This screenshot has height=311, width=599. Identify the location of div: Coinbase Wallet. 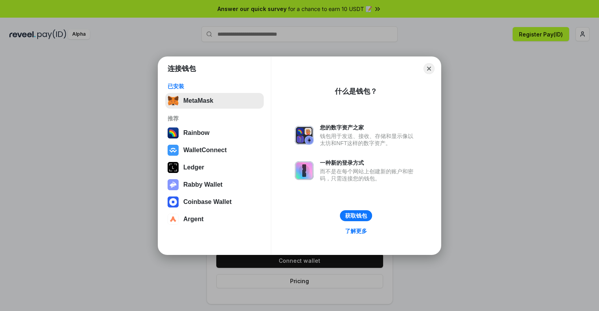
(207, 202).